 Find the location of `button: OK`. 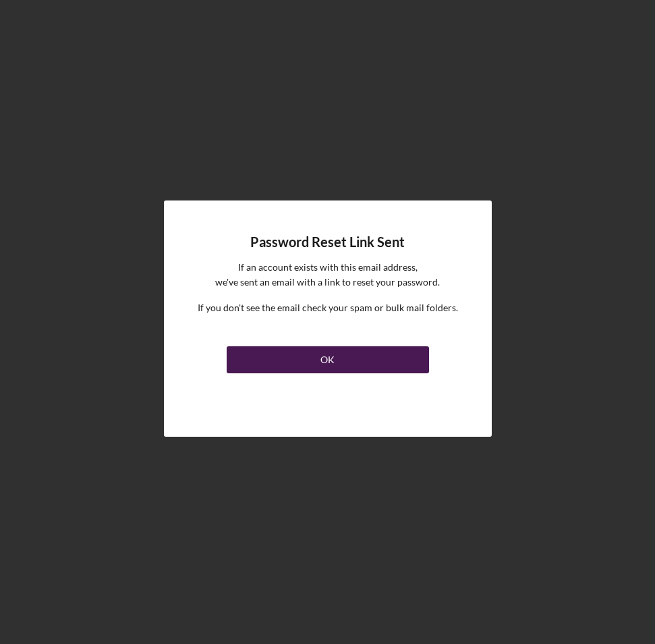

button: OK is located at coordinates (328, 360).